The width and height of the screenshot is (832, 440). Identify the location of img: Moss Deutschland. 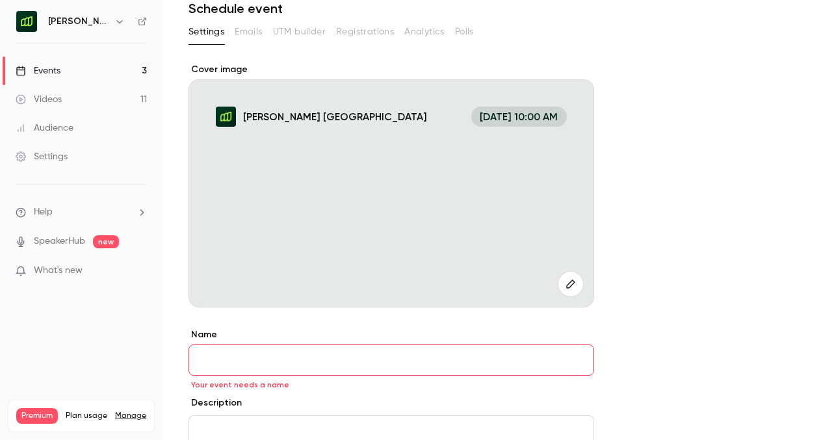
(27, 21).